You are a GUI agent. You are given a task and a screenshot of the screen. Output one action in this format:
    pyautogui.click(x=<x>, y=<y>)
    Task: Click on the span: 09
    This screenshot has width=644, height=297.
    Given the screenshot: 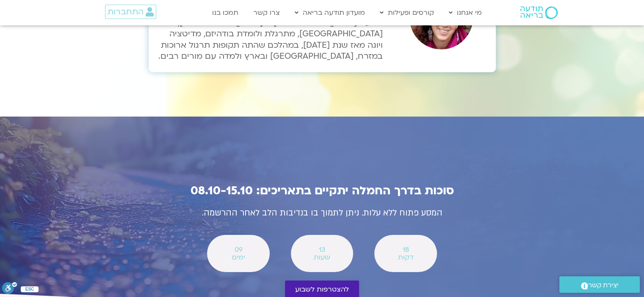 What is the action you would take?
    pyautogui.click(x=238, y=250)
    